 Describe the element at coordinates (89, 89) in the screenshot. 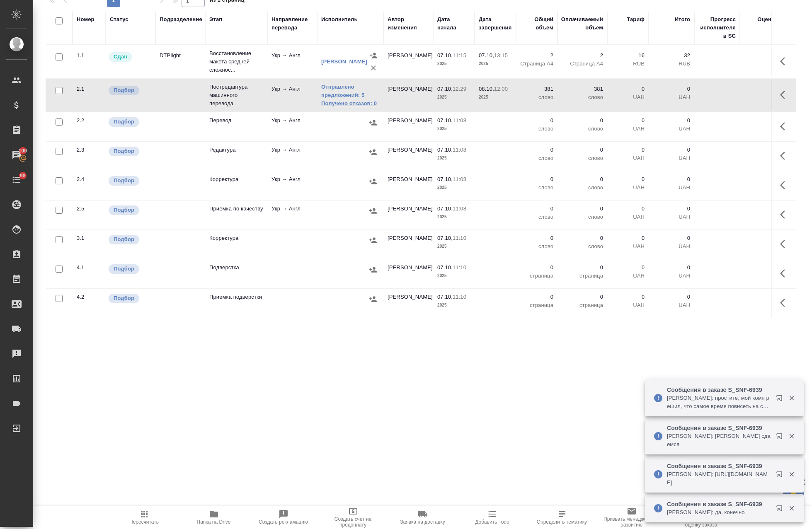

I see `div: 2.1` at that location.